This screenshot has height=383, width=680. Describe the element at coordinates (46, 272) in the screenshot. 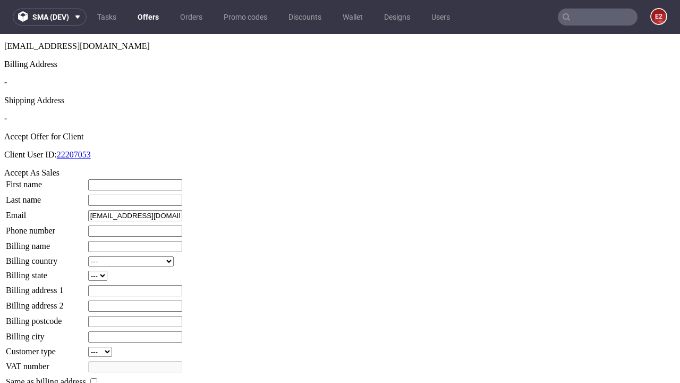

I see `td: Billing address 2` at that location.